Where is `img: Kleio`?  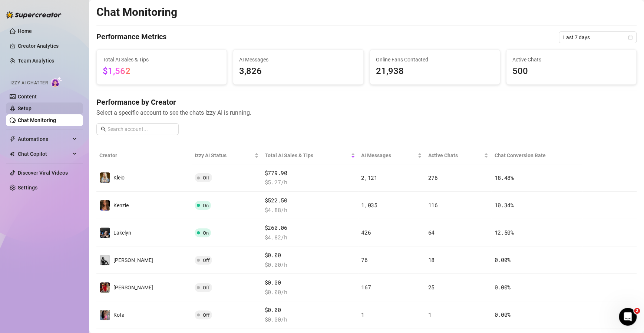 img: Kleio is located at coordinates (105, 178).